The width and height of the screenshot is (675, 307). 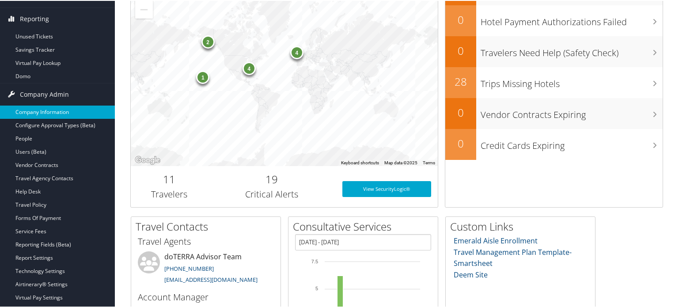 What do you see at coordinates (495, 240) in the screenshot?
I see `a: Emerald Aisle Enrollment` at bounding box center [495, 240].